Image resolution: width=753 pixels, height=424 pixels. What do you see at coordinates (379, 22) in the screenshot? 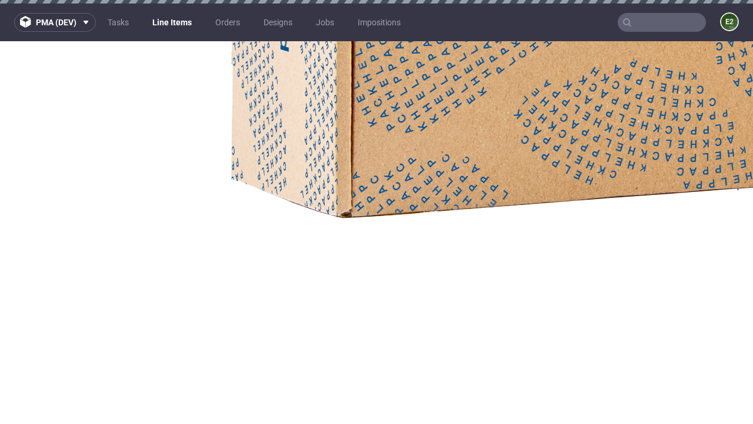
I see `a: Impositions` at bounding box center [379, 22].